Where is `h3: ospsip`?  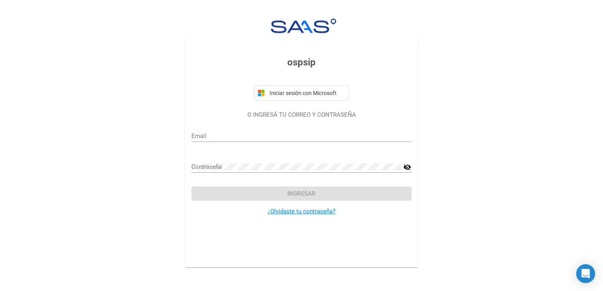 h3: ospsip is located at coordinates (301, 62).